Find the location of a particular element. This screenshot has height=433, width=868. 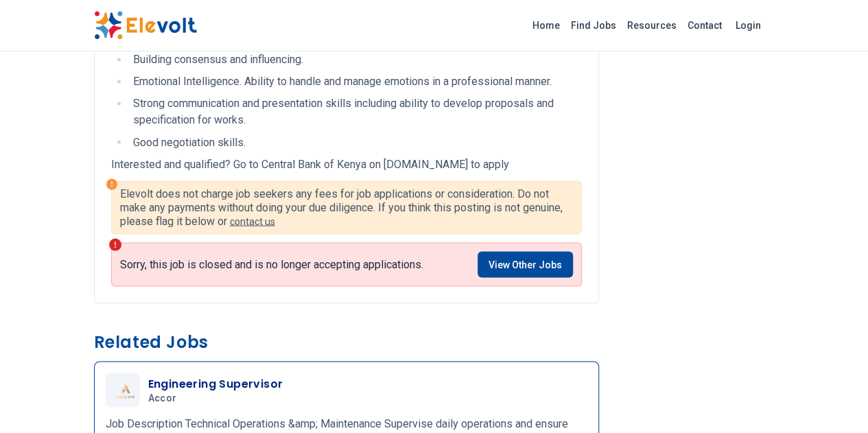

li: Emotional Intelligence. Ability to handle and manage emotions in a professional manner. is located at coordinates (356, 82).